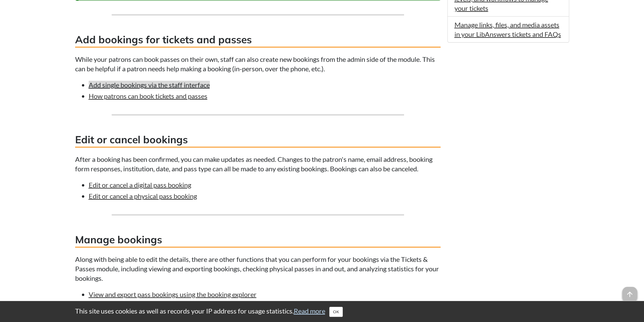 The height and width of the screenshot is (322, 644). What do you see at coordinates (322, 312) in the screenshot?
I see `div: This site uses cookies as well as records your IP address for usage statistics.` at bounding box center [322, 312].